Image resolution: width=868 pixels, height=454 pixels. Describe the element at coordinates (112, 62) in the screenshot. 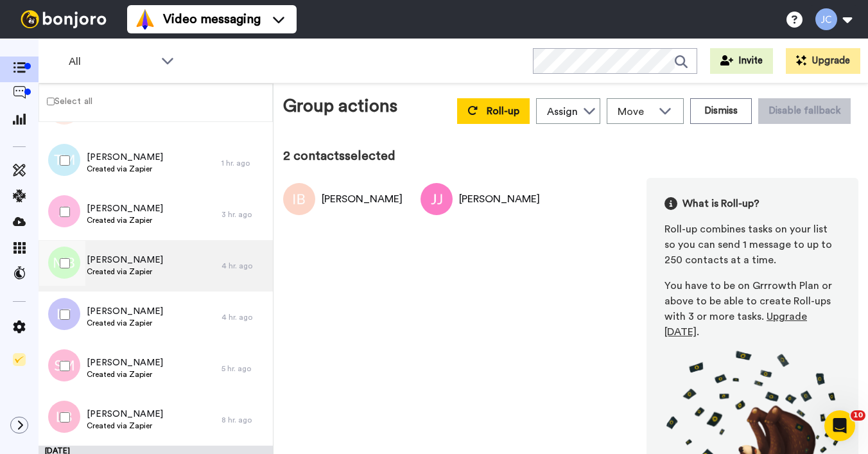

I see `span: All` at that location.